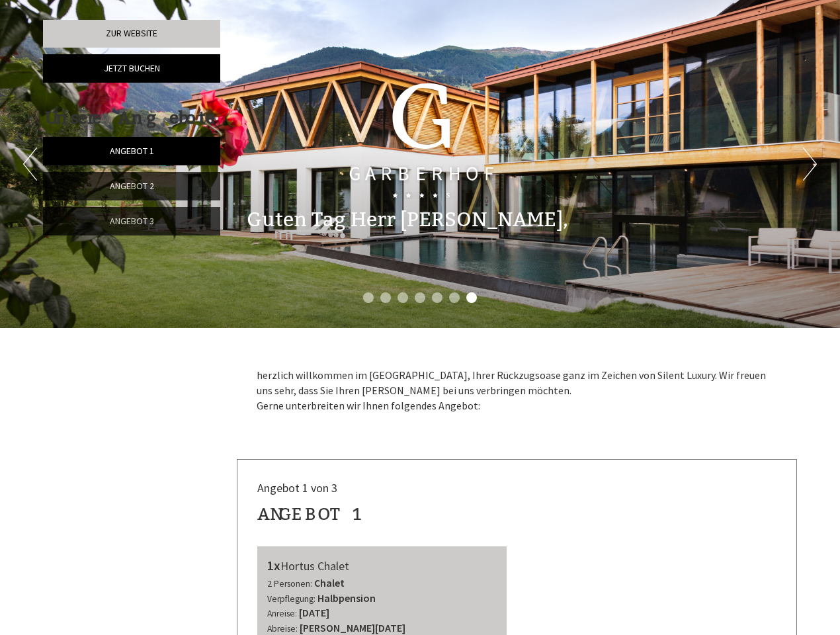 This screenshot has width=840, height=635. Describe the element at coordinates (330, 583) in the screenshot. I see `b: Chalet` at that location.